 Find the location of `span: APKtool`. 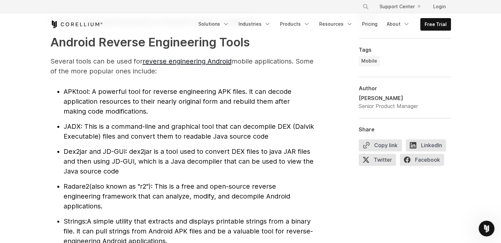

span: APKtool is located at coordinates (76, 92).